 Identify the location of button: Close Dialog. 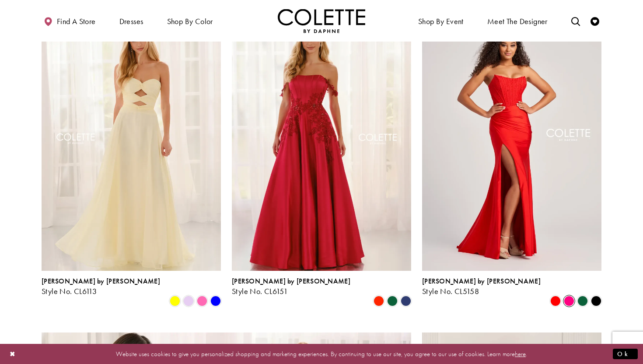
(13, 354).